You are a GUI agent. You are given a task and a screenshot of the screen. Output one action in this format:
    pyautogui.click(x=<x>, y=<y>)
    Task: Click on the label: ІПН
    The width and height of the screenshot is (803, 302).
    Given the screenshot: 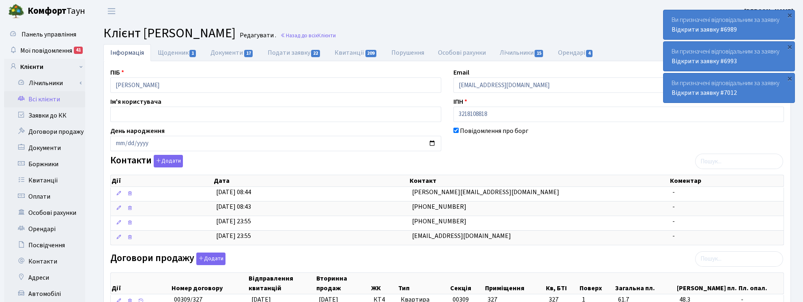 What is the action you would take?
    pyautogui.click(x=460, y=102)
    